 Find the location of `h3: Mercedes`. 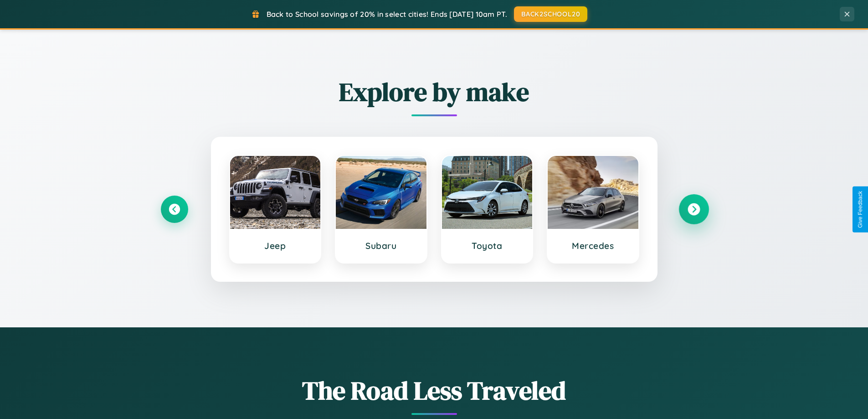

h3: Mercedes is located at coordinates (593, 246).